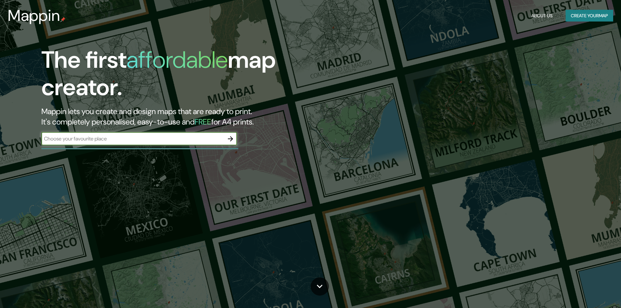 This screenshot has width=621, height=308. Describe the element at coordinates (133, 138) in the screenshot. I see `input: Choose your favourite place` at that location.